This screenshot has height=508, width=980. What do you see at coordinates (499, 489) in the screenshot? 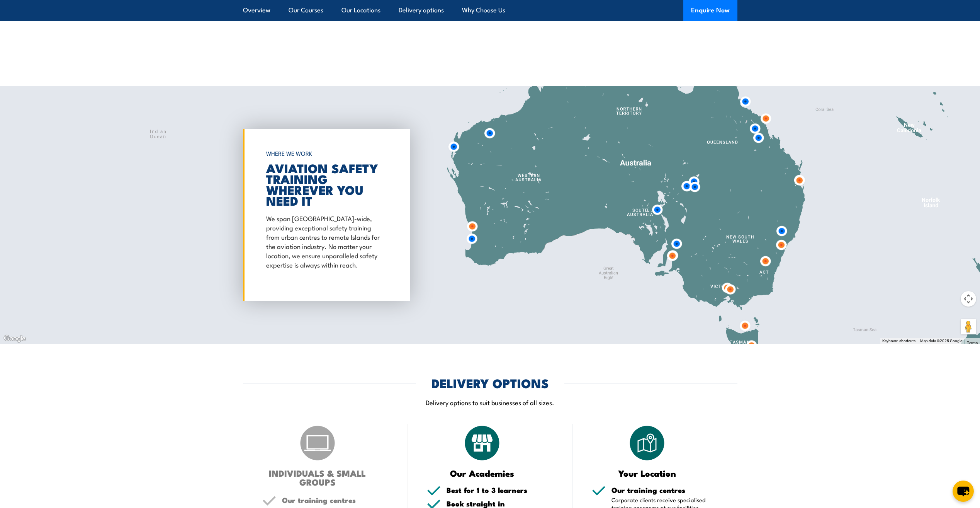
I see `h5: Best for 1 to 3 learners` at bounding box center [499, 489].